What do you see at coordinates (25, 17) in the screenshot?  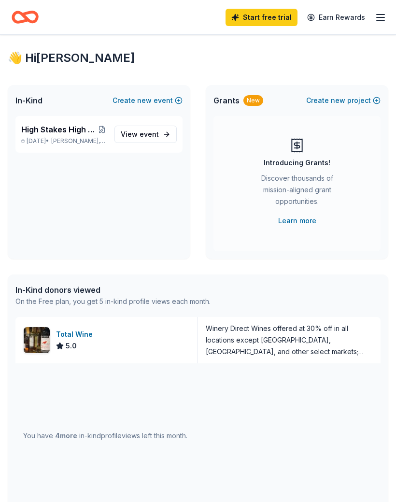 I see `a: Home` at bounding box center [25, 17].